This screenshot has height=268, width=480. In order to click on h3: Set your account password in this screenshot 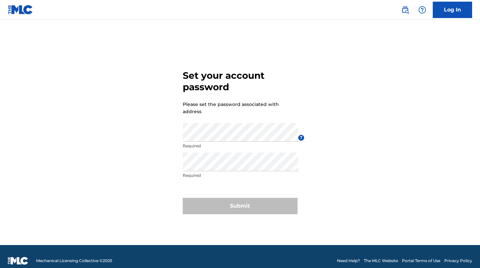, I will do `click(240, 81)`.